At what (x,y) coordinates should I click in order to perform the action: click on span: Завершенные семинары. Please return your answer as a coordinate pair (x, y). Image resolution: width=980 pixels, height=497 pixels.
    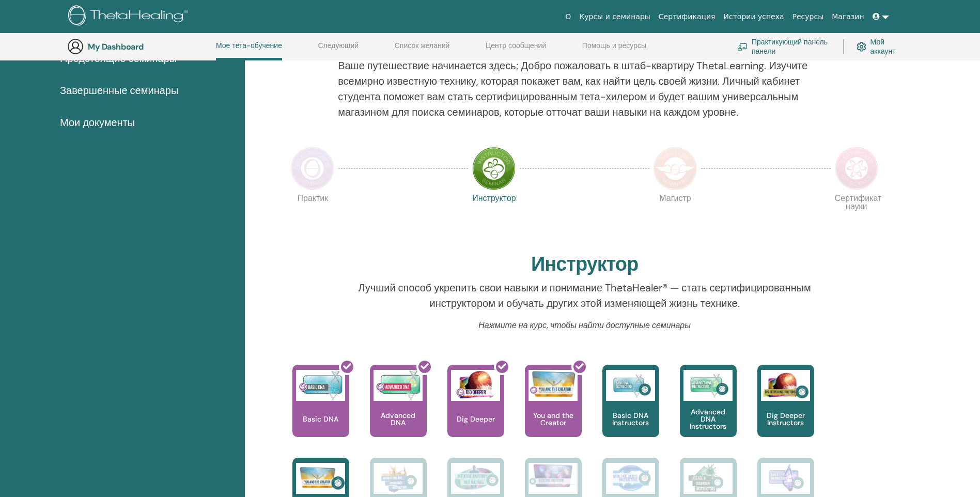
    Looking at the image, I should click on (119, 91).